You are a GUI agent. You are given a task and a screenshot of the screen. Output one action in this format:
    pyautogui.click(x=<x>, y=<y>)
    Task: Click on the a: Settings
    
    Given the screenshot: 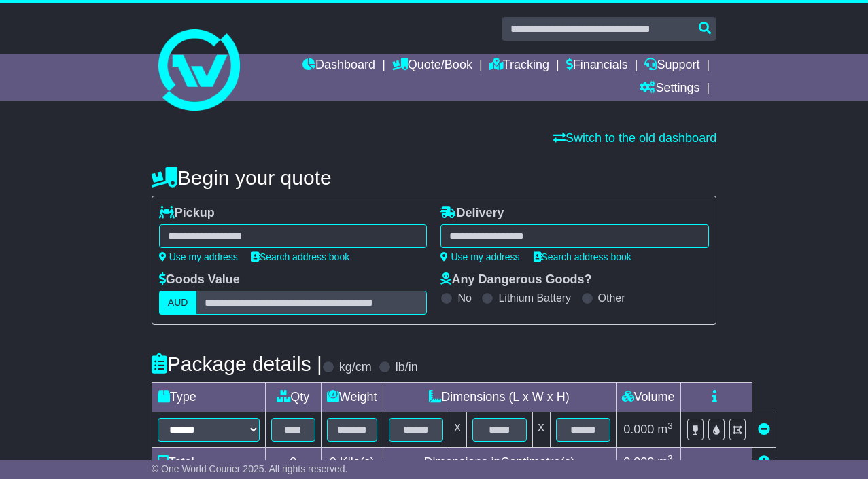 What is the action you would take?
    pyautogui.click(x=670, y=89)
    